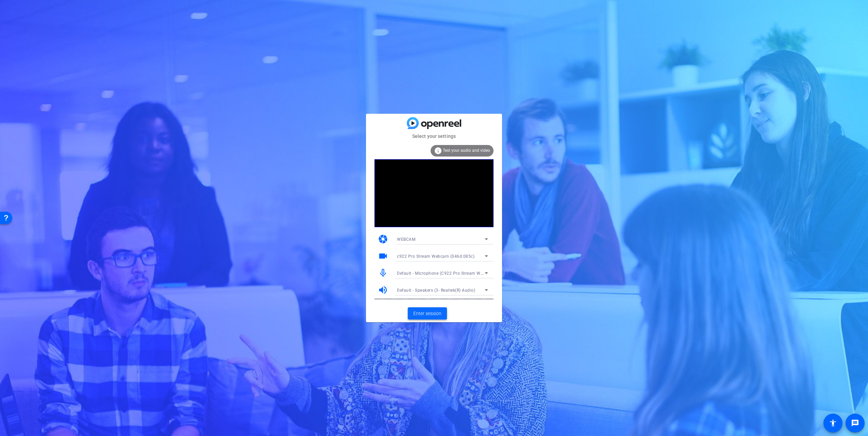 Image resolution: width=868 pixels, height=436 pixels. What do you see at coordinates (833, 424) in the screenshot?
I see `mat-icon: accessibility` at bounding box center [833, 424].